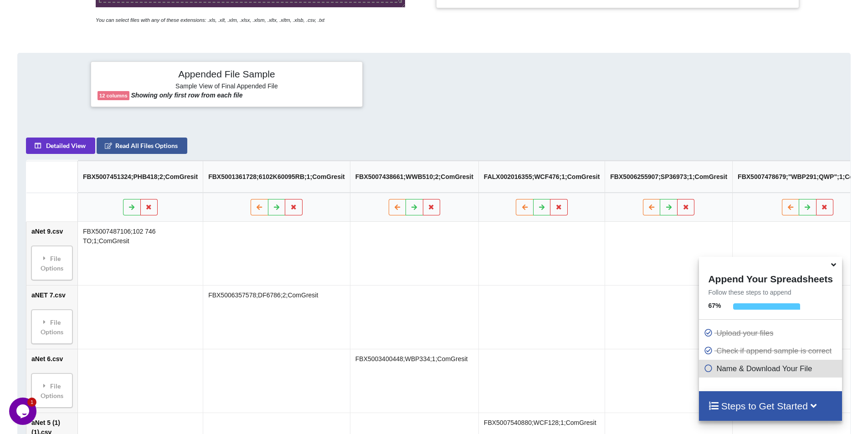 This screenshot has height=434, width=868. Describe the element at coordinates (770, 292) in the screenshot. I see `p: Follow these steps to append` at that location.